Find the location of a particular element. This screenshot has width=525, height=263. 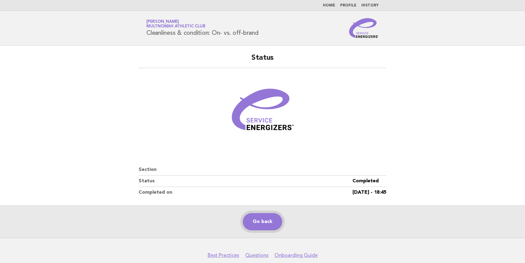

h1: Cleanliness & condition: On- vs. off-brand is located at coordinates (202, 28).